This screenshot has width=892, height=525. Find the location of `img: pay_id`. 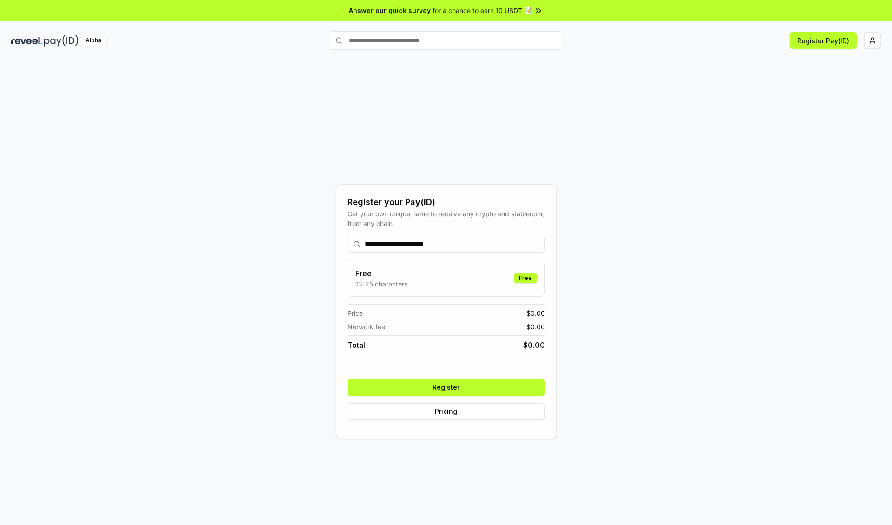

img: pay_id is located at coordinates (61, 40).